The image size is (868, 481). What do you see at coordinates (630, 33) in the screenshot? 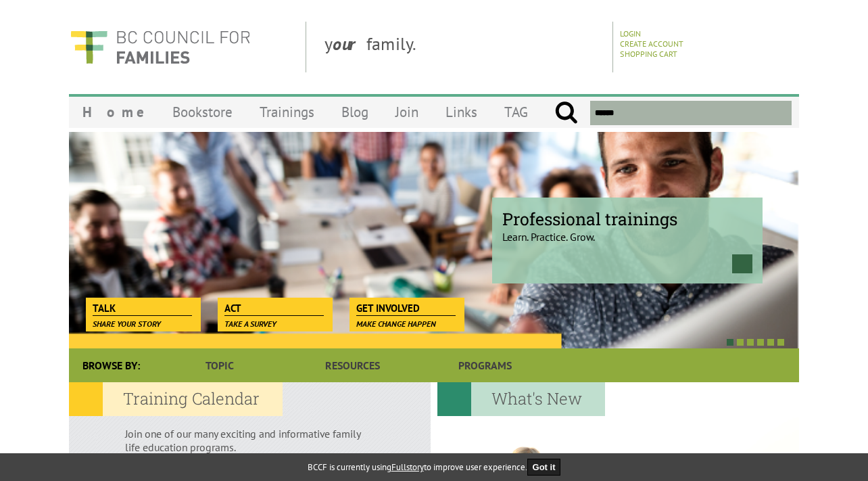
I see `a: Login` at bounding box center [630, 33].